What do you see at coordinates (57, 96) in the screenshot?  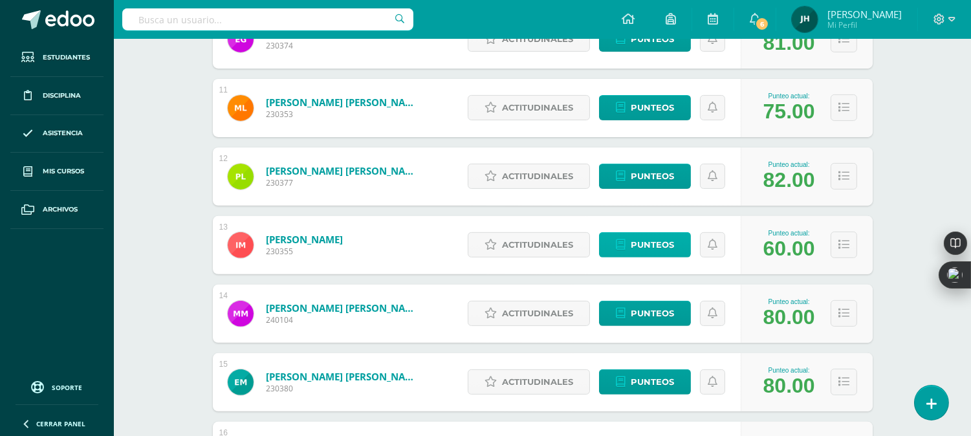 I see `a: Disciplina` at bounding box center [57, 96].